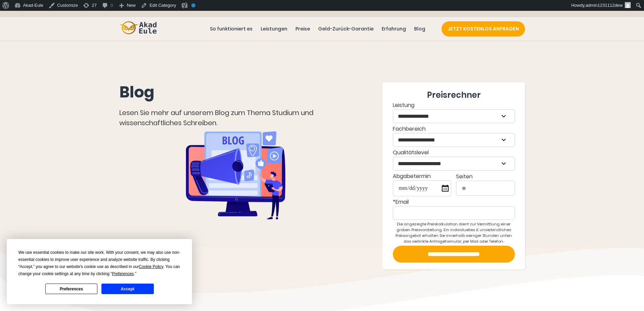  What do you see at coordinates (483, 29) in the screenshot?
I see `a: JETZT KOSTENLOS ANFRAGEN` at bounding box center [483, 29].